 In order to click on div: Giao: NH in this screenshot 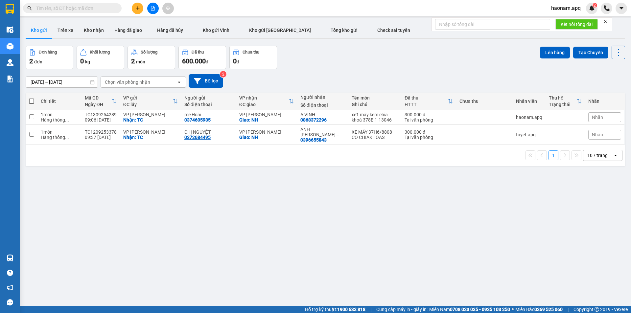, I will do `click(266, 120)`.